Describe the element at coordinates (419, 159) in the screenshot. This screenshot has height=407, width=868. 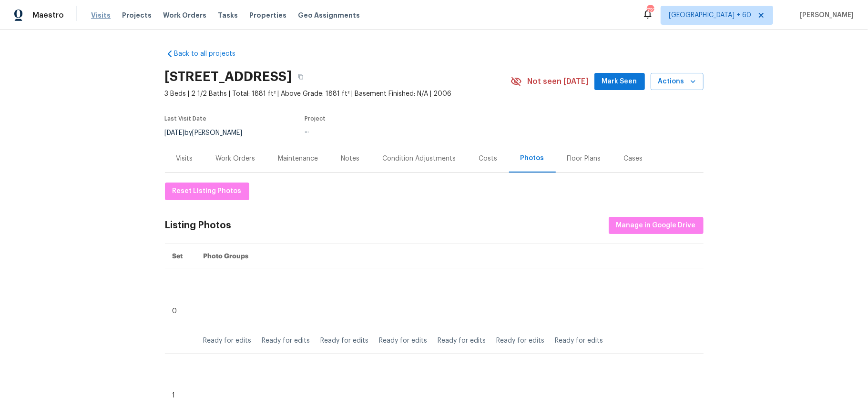
I see `div: Condition Adjustments` at that location.